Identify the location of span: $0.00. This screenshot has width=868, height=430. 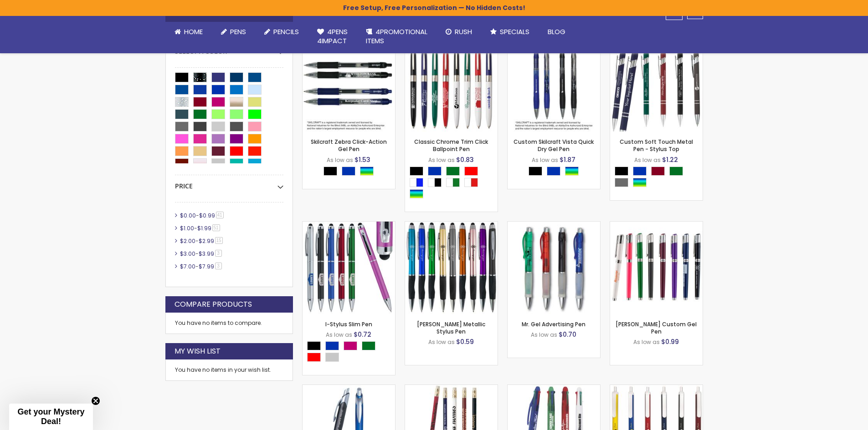
(188, 215).